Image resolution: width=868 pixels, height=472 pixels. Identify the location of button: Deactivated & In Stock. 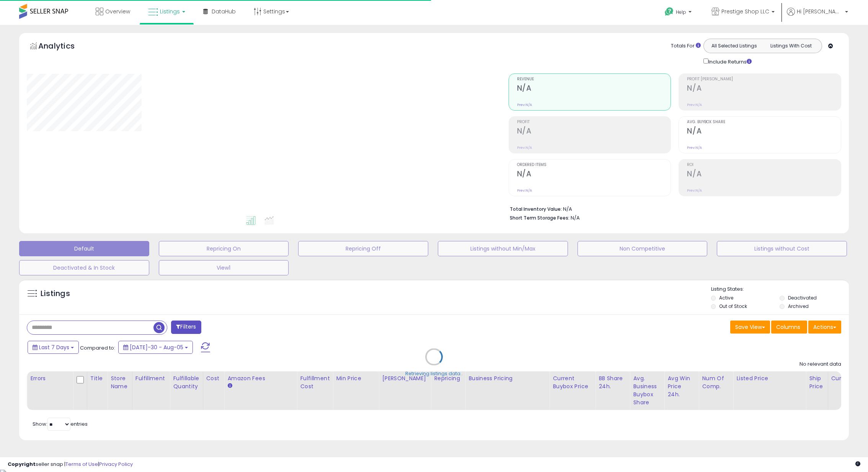
(84, 268).